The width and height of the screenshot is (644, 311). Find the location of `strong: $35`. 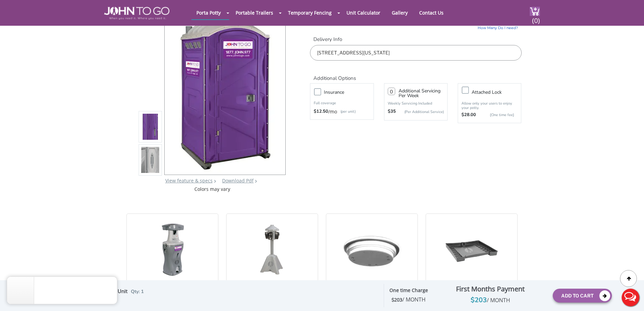

strong: $35 is located at coordinates (392, 112).